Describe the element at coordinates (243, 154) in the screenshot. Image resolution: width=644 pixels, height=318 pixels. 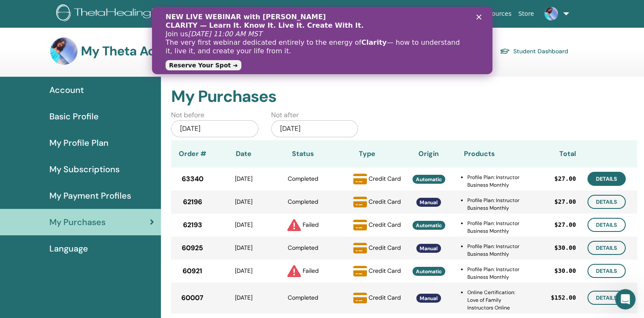
I see `th: Date` at that location.